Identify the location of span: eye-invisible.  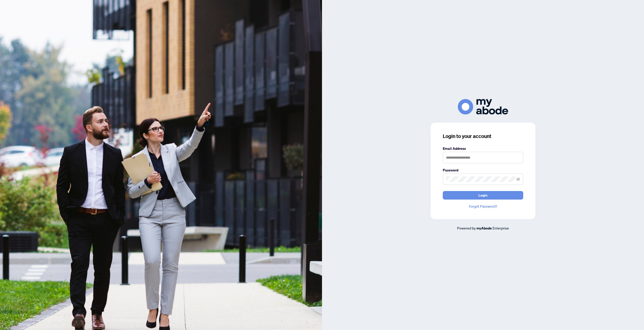
(518, 179).